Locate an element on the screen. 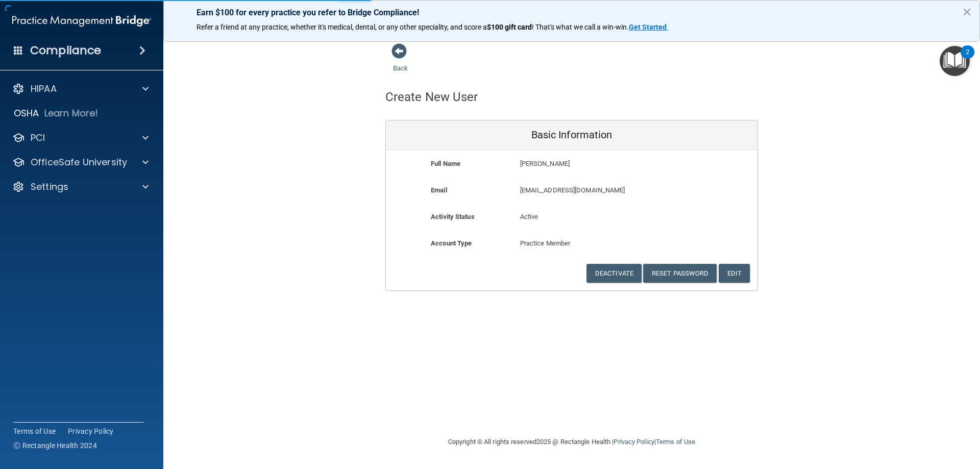  div: Copyright © All rights reserved 2025 @ Rectangle Health | | is located at coordinates (572, 442).